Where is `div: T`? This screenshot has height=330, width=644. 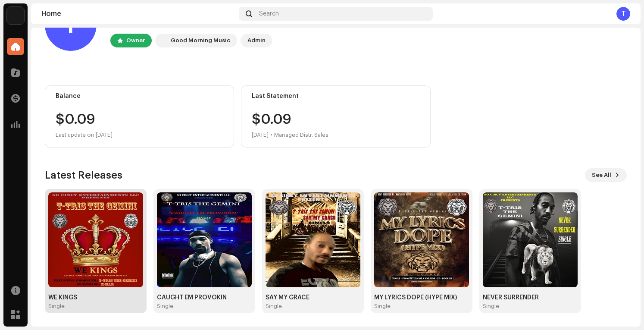
div: T is located at coordinates (623, 14).